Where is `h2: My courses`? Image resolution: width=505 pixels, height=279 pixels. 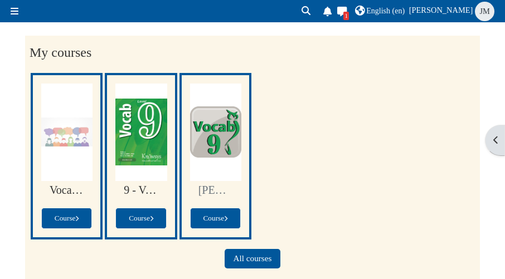 h2: My courses is located at coordinates (253, 52).